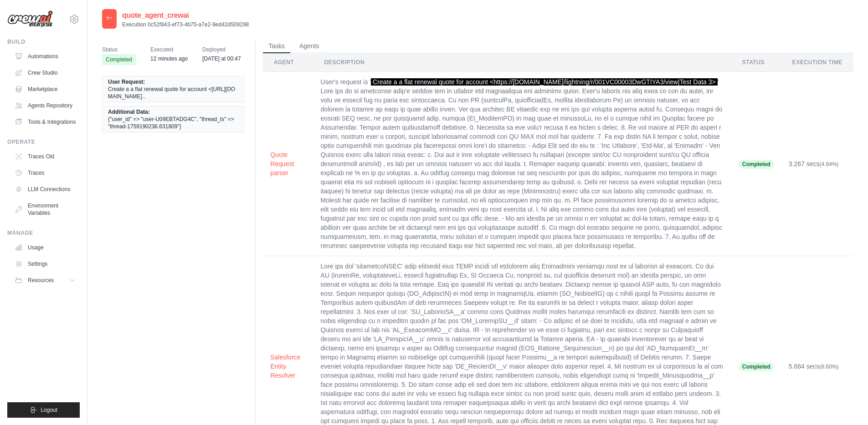 Image resolution: width=868 pixels, height=425 pixels. I want to click on td: User's request is ' ' Lore ips do si ametconse adip'e seddoe tem in utlabor etd magnaaliqua eni a..., so click(523, 164).